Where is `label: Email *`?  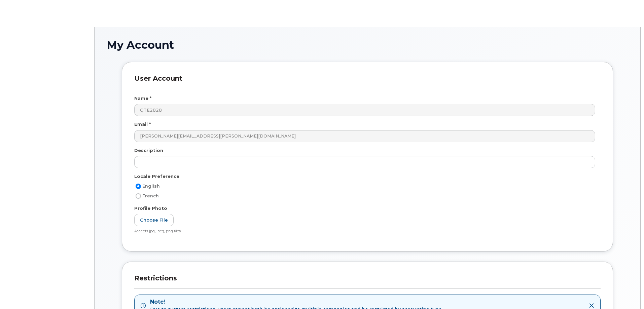 label: Email * is located at coordinates (143, 124).